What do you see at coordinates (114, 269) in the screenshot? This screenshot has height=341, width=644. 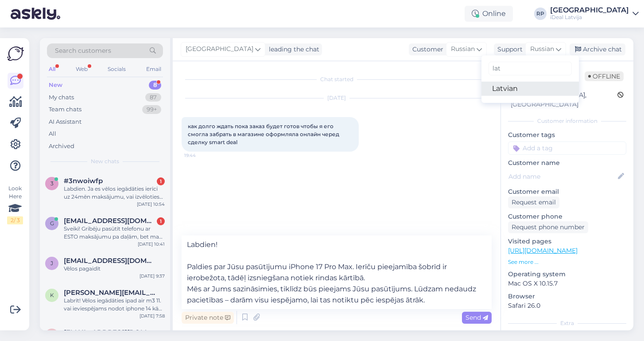 I see `div: Vēlos pagaidīt` at bounding box center [114, 269].